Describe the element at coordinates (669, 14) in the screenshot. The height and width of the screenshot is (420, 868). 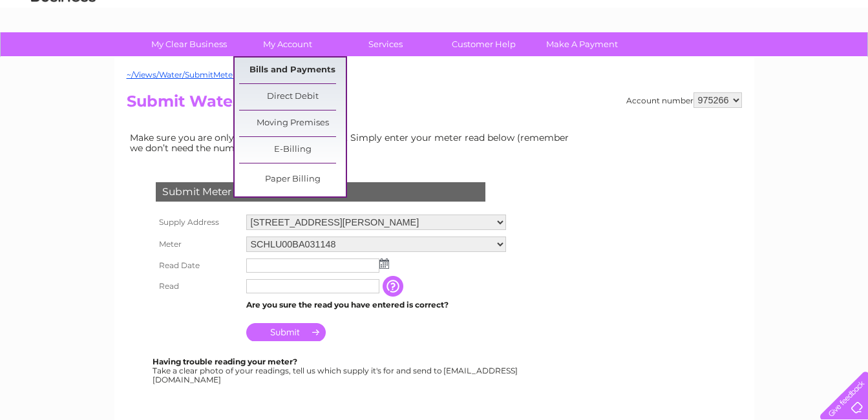
I see `span: 0333 014 3131` at that location.